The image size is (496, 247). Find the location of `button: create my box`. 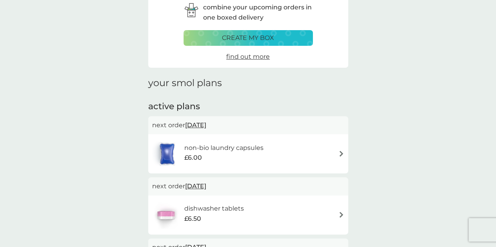

button: create my box is located at coordinates (248, 38).